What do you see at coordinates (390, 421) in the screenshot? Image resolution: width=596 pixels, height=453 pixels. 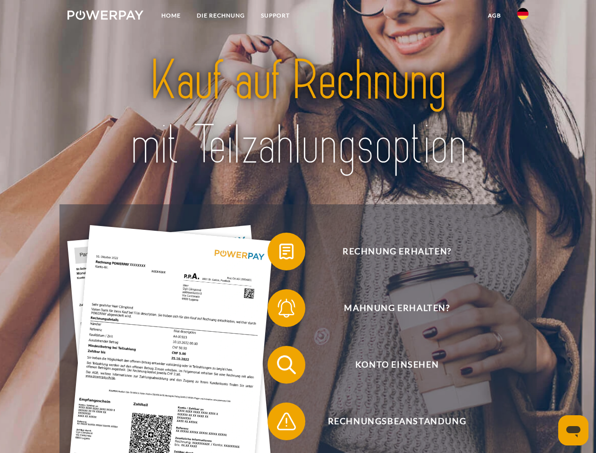 I see `a: Rechnungsbeanstandung` at bounding box center [390, 421].